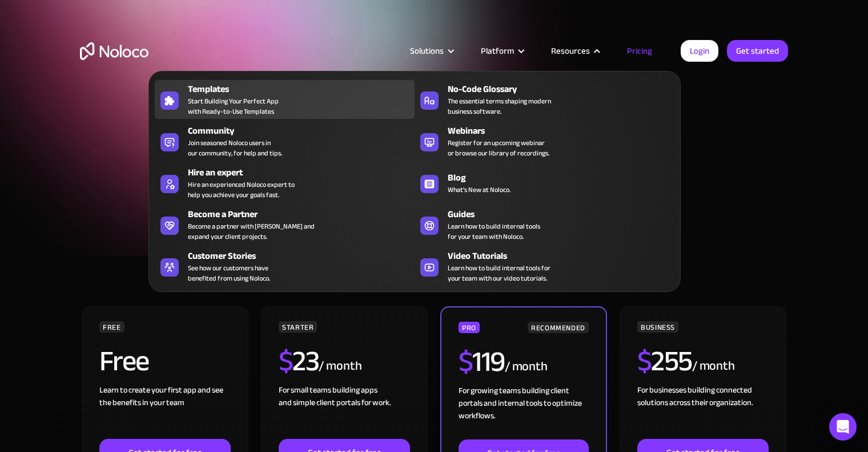 Image resolution: width=868 pixels, height=452 pixels. Describe the element at coordinates (304, 131) in the screenshot. I see `div: Community` at that location.